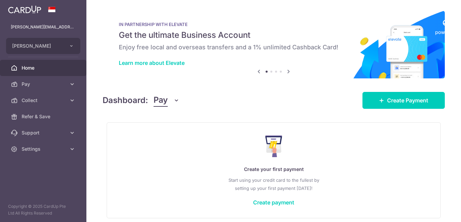  I want to click on img: CardUp, so click(25, 9).